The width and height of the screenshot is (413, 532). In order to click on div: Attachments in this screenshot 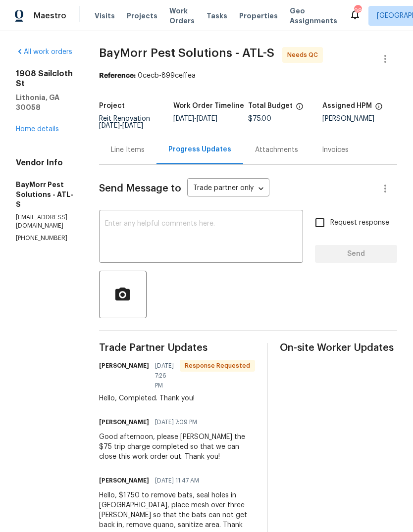, I will do `click(276, 150)`.